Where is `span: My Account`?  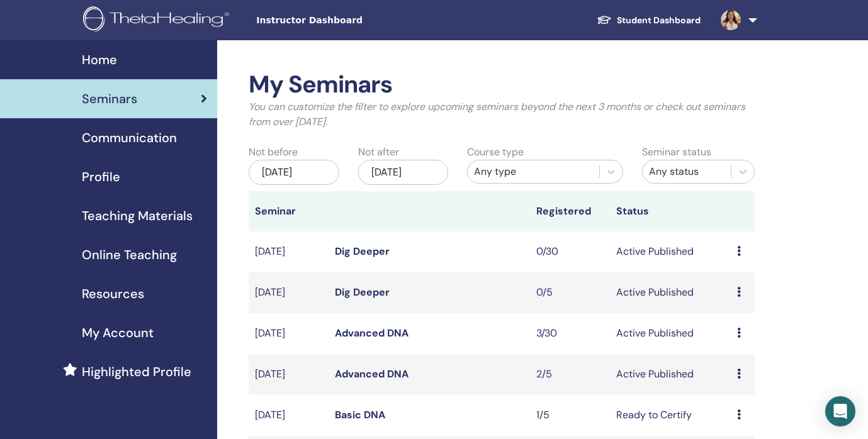 span: My Account is located at coordinates (118, 333).